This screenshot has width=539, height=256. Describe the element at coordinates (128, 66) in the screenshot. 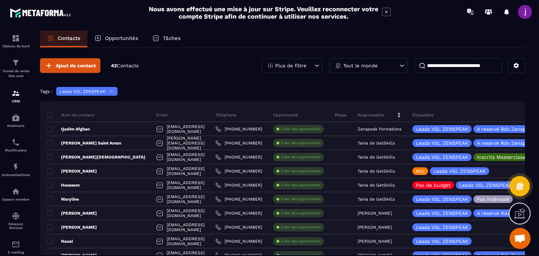

I see `span: Contacts` at that location.